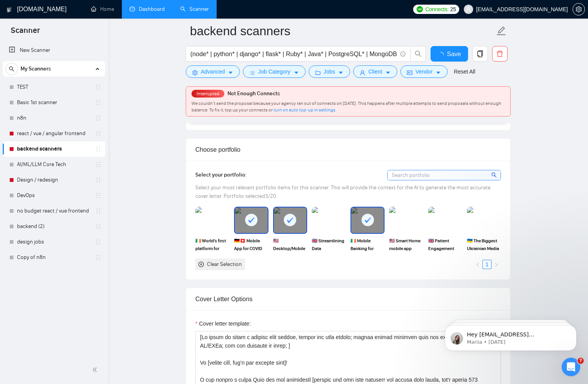 The width and height of the screenshot is (588, 384). What do you see at coordinates (425, 72) in the screenshot?
I see `span: Vendor` at bounding box center [425, 72].